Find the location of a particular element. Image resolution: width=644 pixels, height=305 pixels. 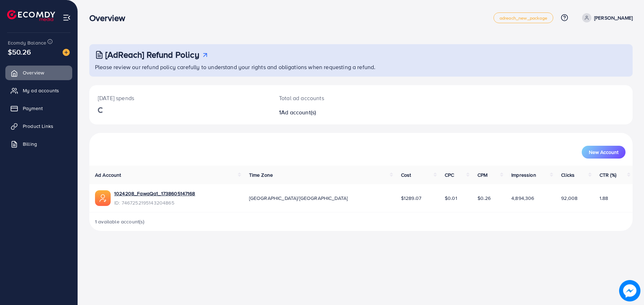

span: Ad account(s) is located at coordinates (299, 112).